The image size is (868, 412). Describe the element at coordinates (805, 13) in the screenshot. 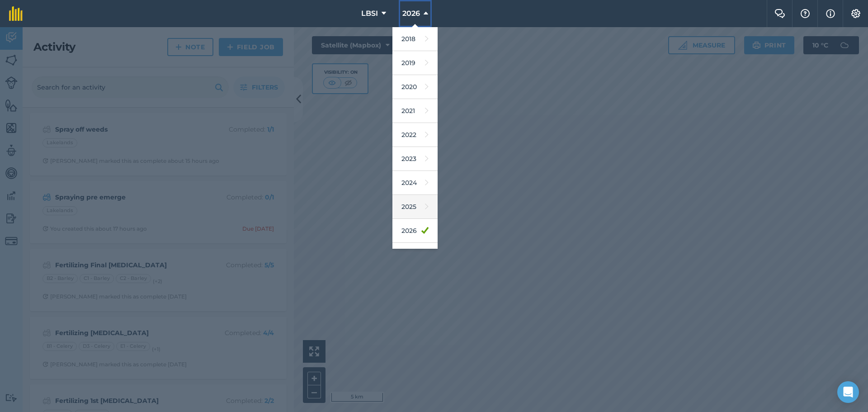

I see `img: A question mark icon` at that location.